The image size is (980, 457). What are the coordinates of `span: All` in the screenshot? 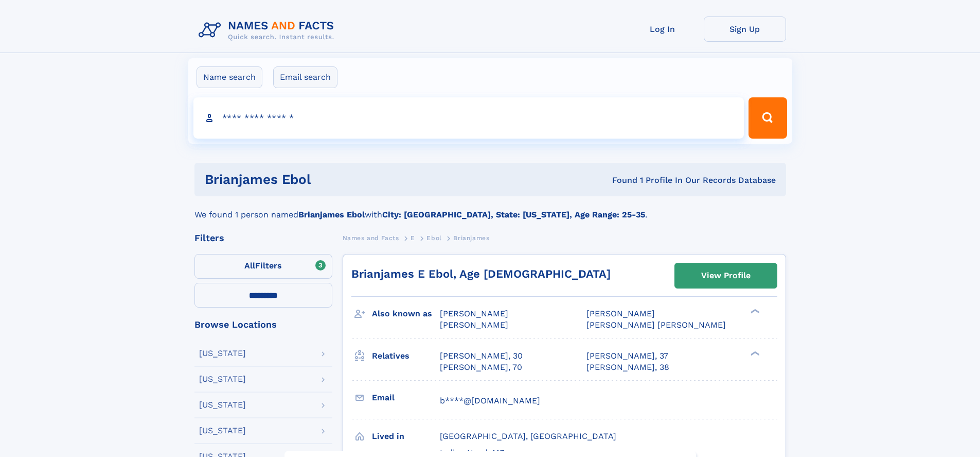 It's located at (250, 265).